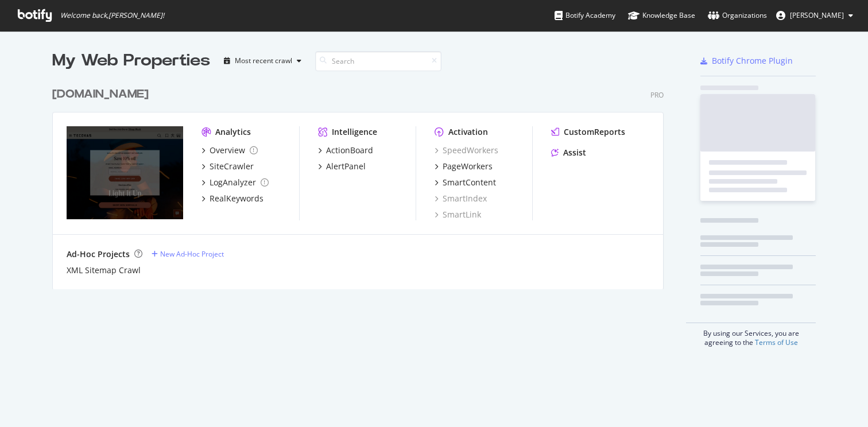  What do you see at coordinates (233, 132) in the screenshot?
I see `div: Analytics` at bounding box center [233, 132].